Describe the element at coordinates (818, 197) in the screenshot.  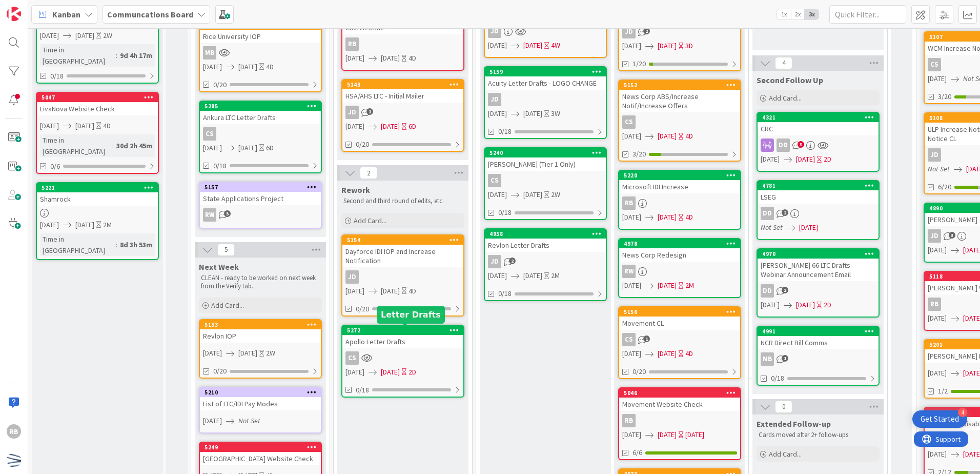
I see `div: LSEG` at that location.